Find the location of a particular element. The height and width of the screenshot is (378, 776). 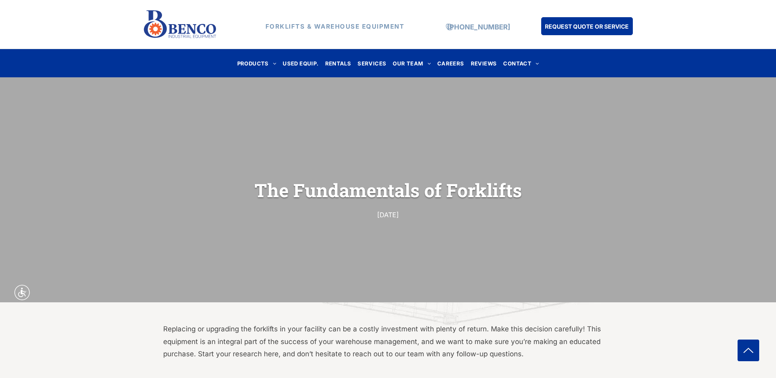

span: Replacing or upgrading the forklifts in your facility can be a costly investment with plenty of r... is located at coordinates (382, 341).